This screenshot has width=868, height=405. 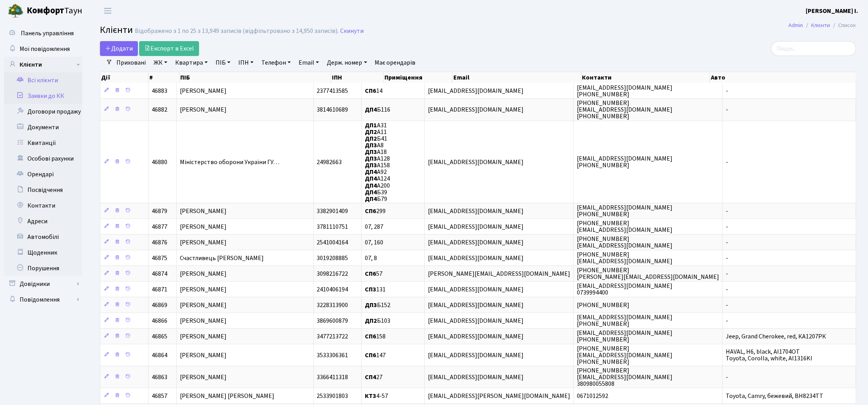 I want to click on span: 3869600879, so click(x=333, y=321).